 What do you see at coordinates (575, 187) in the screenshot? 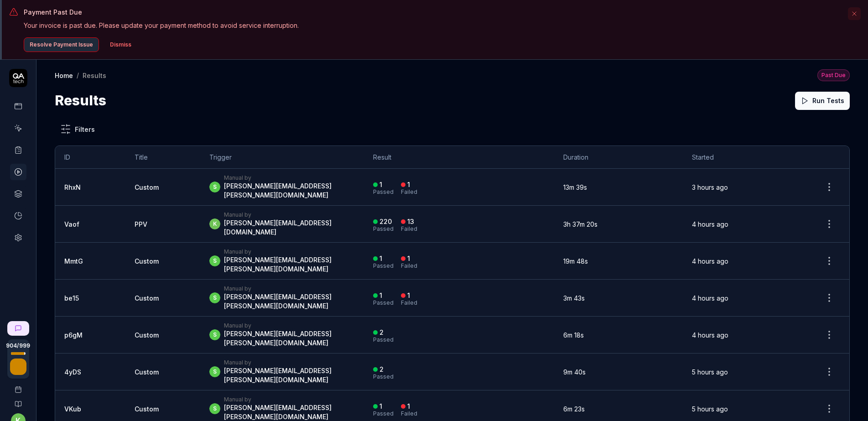
I see `time: 13m 39s` at bounding box center [575, 187].